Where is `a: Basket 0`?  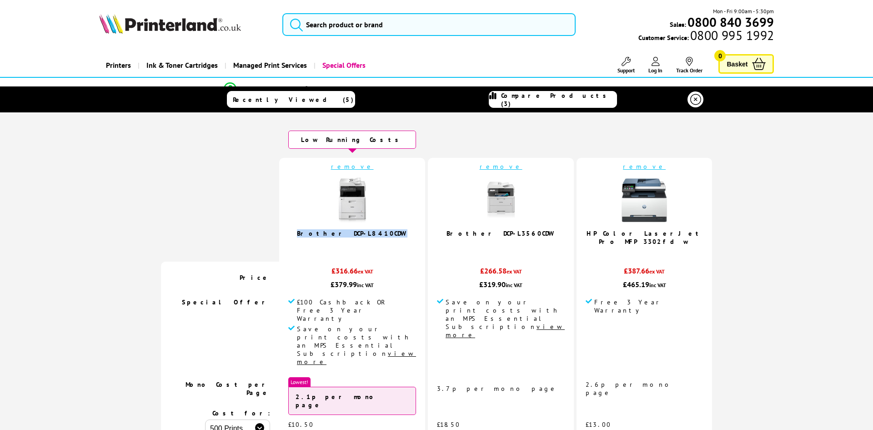
a: Basket 0 is located at coordinates (746, 64).